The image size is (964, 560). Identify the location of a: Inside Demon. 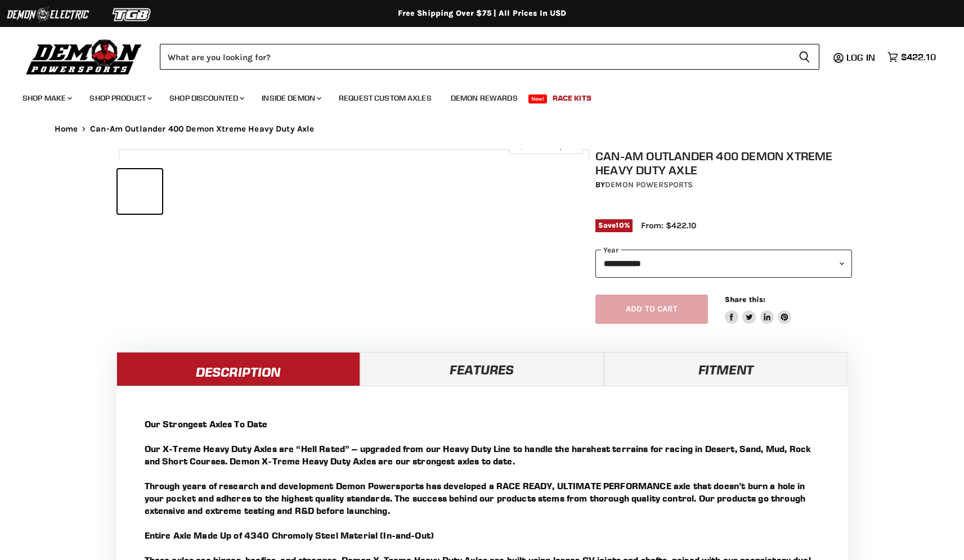
(290, 98).